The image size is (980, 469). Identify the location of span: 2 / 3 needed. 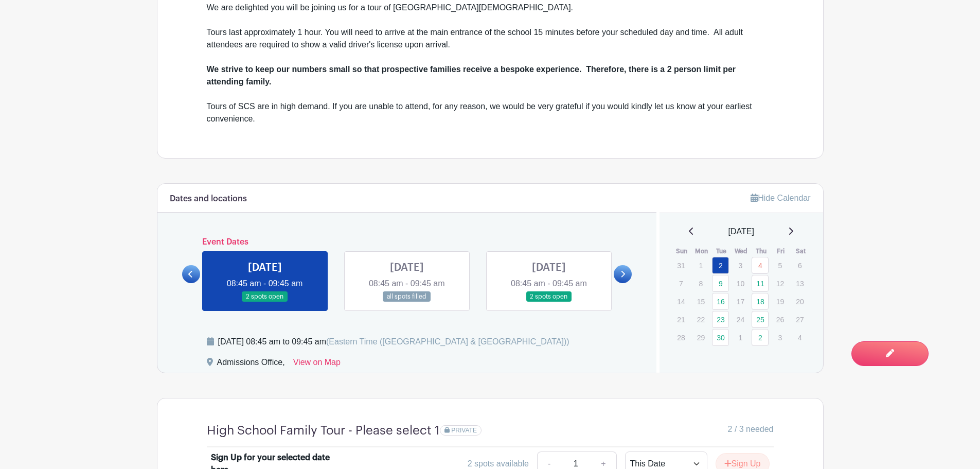
(751, 429).